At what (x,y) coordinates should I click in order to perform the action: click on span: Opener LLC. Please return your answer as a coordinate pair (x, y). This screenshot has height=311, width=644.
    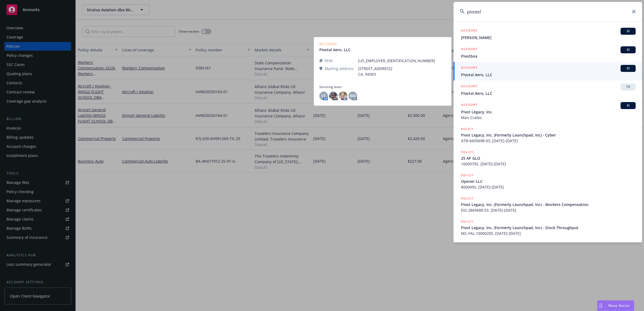
    Looking at the image, I should click on (548, 182).